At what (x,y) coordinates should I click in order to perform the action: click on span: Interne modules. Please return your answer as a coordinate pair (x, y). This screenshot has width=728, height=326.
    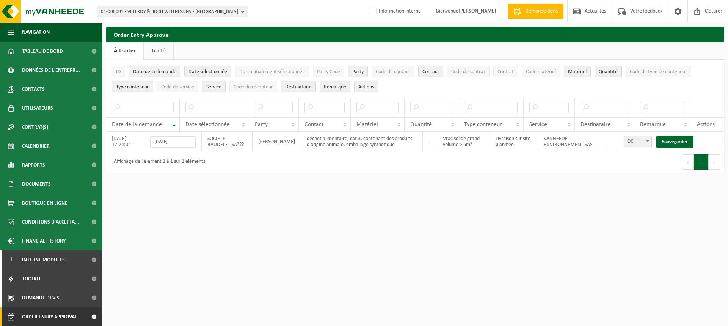
    Looking at the image, I should click on (43, 260).